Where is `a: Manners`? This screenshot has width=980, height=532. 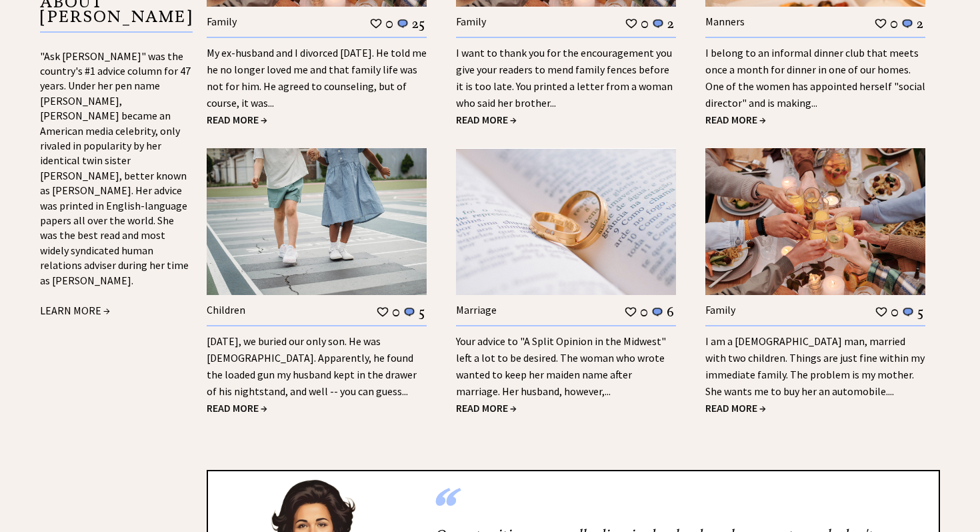
a: Manners is located at coordinates (725, 22).